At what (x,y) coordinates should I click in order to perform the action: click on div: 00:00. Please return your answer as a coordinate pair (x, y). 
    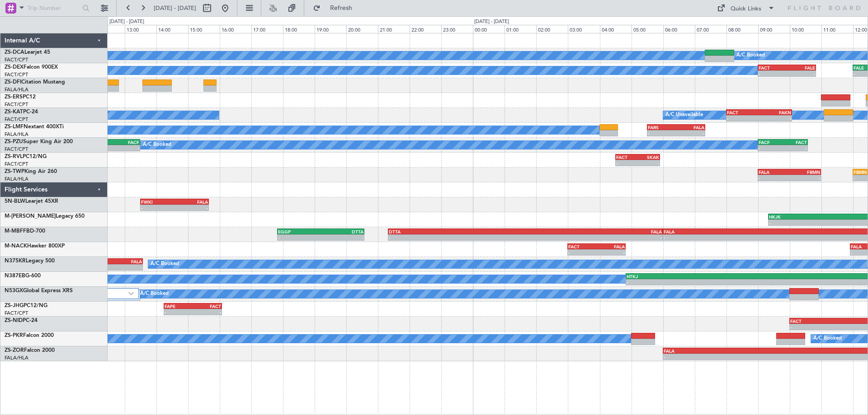
    Looking at the image, I should click on (489, 29).